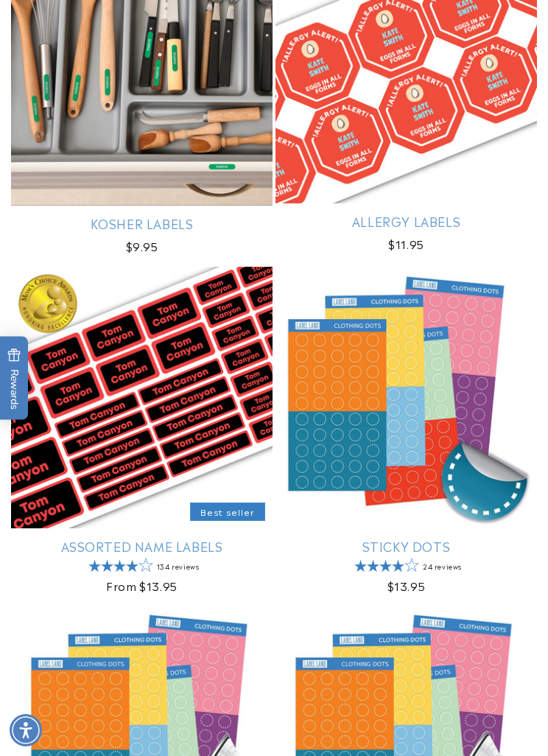 This screenshot has height=756, width=548. Describe the element at coordinates (405, 221) in the screenshot. I see `a: Allergy Labels` at that location.